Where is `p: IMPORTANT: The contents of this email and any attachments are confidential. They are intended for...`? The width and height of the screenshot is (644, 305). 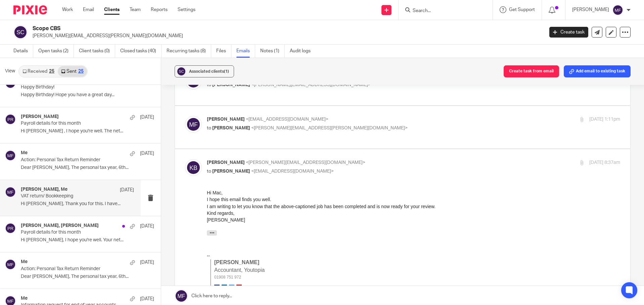
p: IMPORTANT: The contents of this email and any attachments are confidential. They are intended for... is located at coordinates (102, 129).